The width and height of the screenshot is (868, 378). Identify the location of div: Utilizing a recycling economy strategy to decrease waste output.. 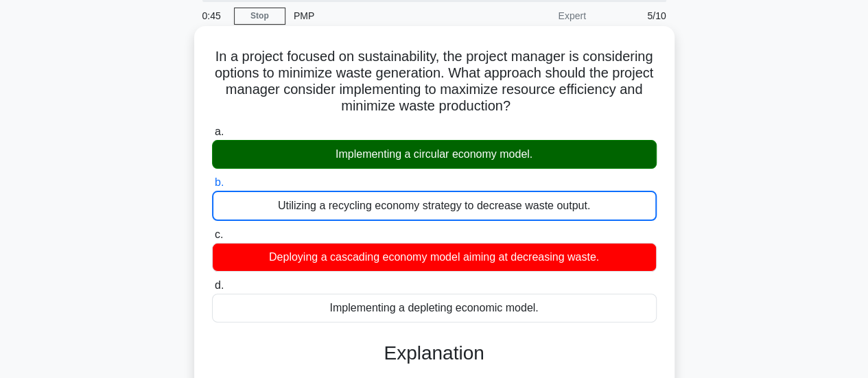
(434, 206).